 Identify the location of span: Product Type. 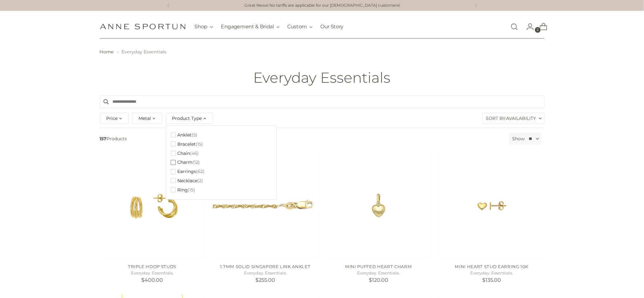
(187, 118).